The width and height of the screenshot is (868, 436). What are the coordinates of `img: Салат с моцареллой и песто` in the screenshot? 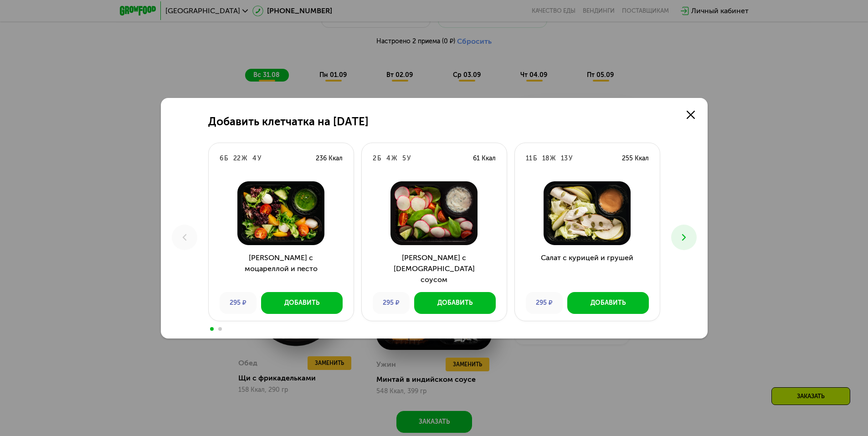 It's located at (282, 213).